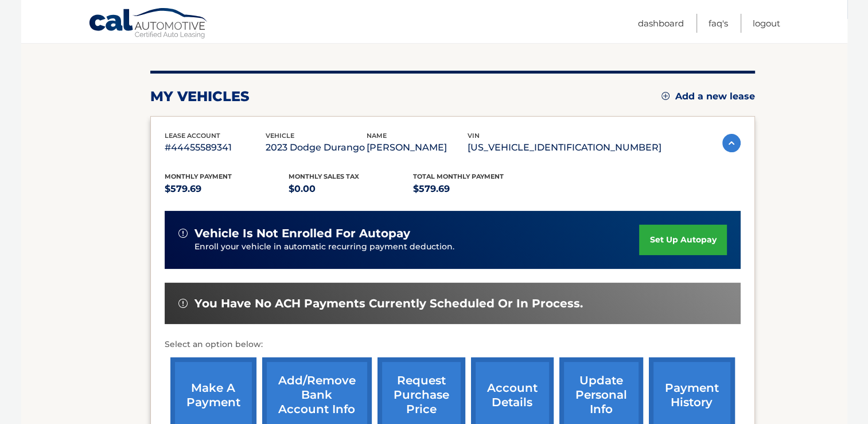  I want to click on a: FAQ's, so click(718, 23).